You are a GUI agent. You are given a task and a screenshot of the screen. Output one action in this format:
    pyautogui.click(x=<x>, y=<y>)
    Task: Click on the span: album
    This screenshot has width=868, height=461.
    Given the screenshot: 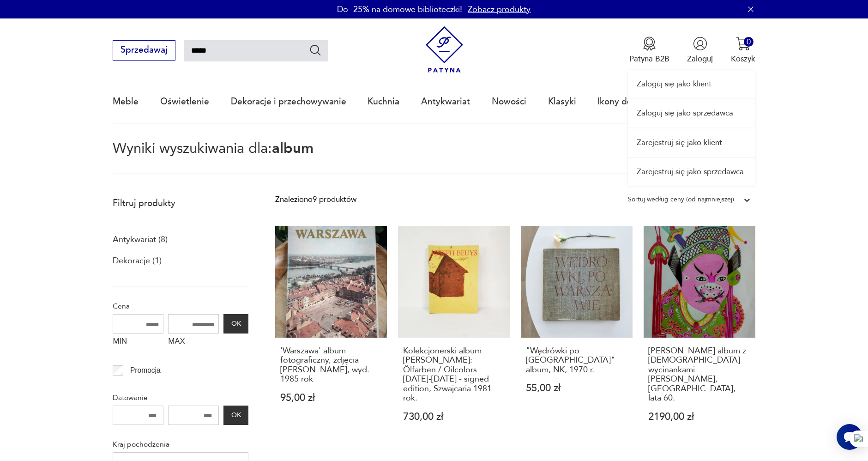 What is the action you would take?
    pyautogui.click(x=293, y=148)
    